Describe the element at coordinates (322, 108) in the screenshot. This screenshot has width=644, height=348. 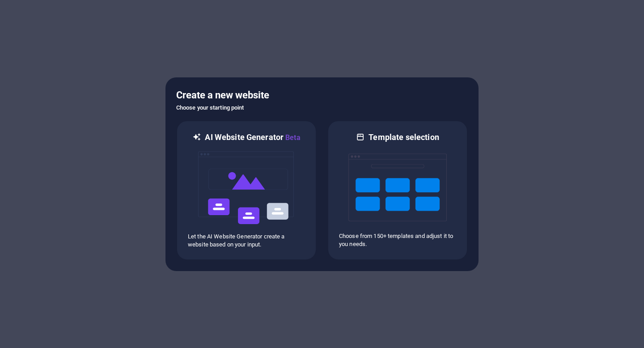
I see `h6: Choose your starting point` at that location.